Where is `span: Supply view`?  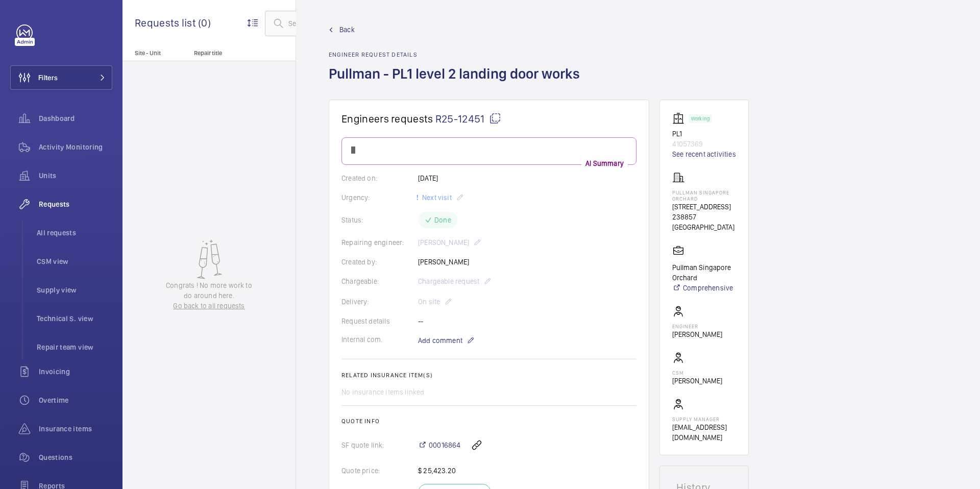
span: Supply view is located at coordinates (75, 290).